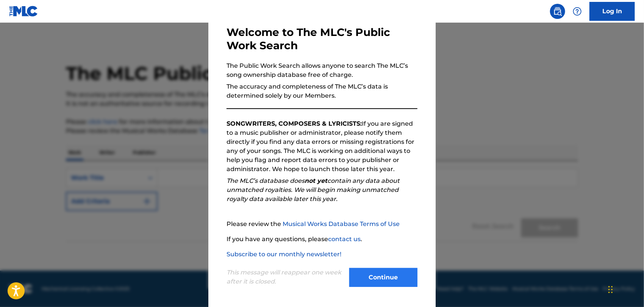 Image resolution: width=644 pixels, height=307 pixels. What do you see at coordinates (577, 11) in the screenshot?
I see `div: Help` at bounding box center [577, 11].